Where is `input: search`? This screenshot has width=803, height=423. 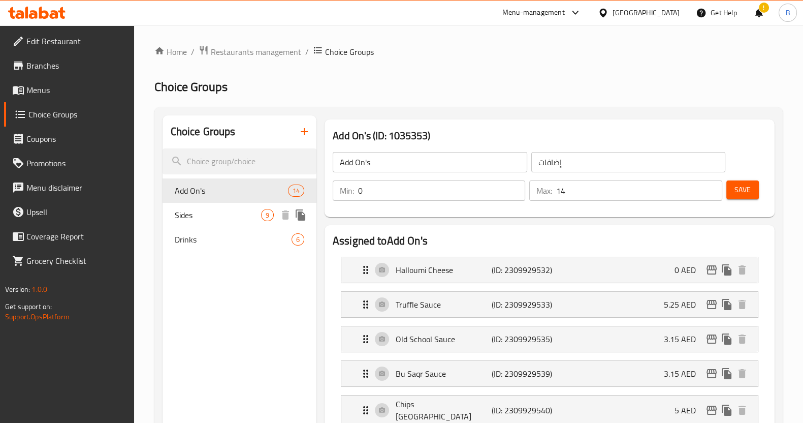
input: search is located at coordinates (239, 161).